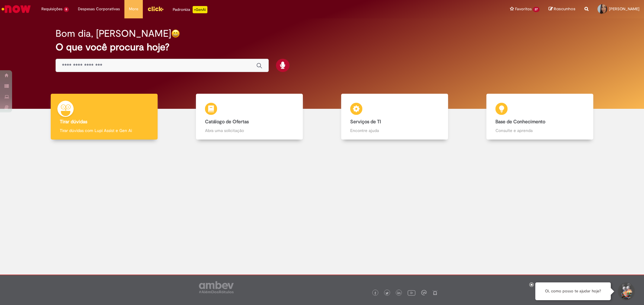 Image resolution: width=644 pixels, height=305 pixels. I want to click on span: Requisições, so click(52, 9).